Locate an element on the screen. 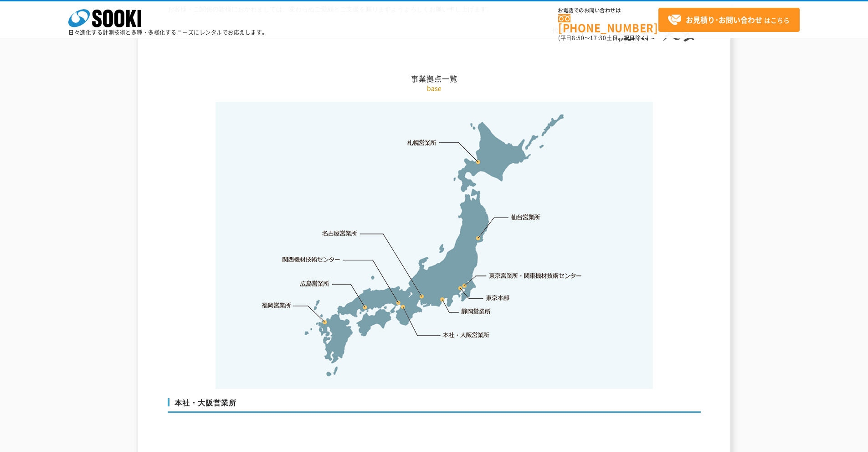 The height and width of the screenshot is (452, 868). span: 8:50 is located at coordinates (578, 38).